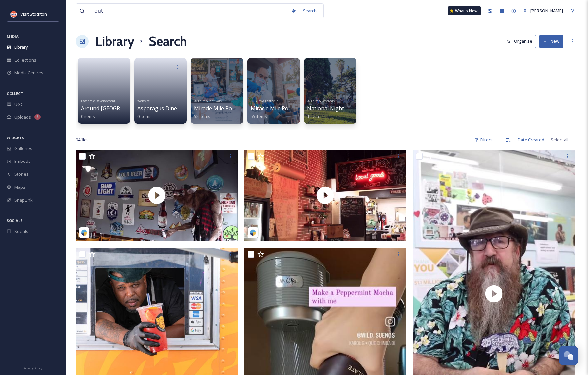 This screenshot has width=588, height=375. What do you see at coordinates (98, 101) in the screenshot?
I see `span: Economic Development` at bounding box center [98, 101].